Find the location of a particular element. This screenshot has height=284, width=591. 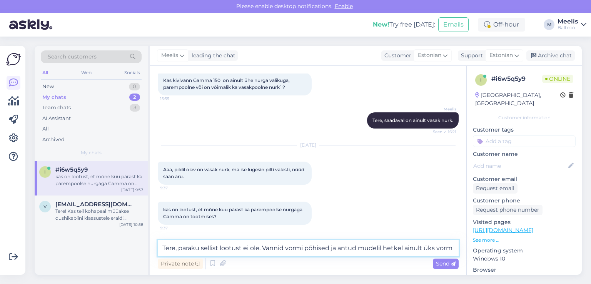

div: 2 is located at coordinates (135, 97).